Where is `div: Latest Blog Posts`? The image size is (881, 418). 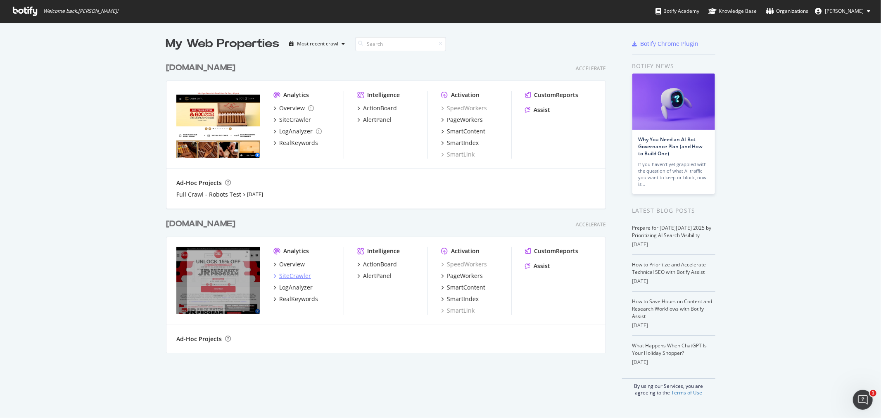
div: Latest Blog Posts is located at coordinates (673, 211).